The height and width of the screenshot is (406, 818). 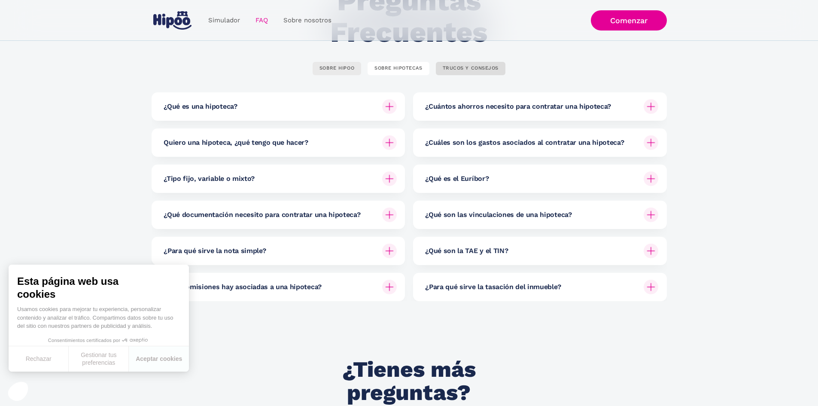 What do you see at coordinates (337, 68) in the screenshot?
I see `div: SOBRE HIPOO` at bounding box center [337, 68].